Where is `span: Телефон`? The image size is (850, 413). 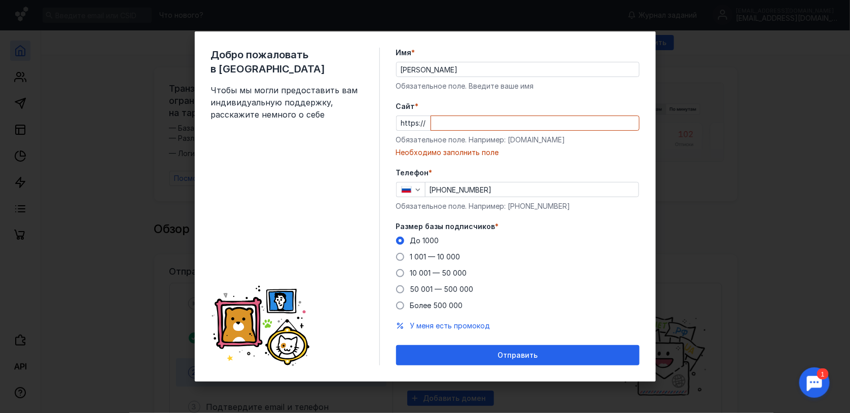
span: Телефон is located at coordinates (412, 173).